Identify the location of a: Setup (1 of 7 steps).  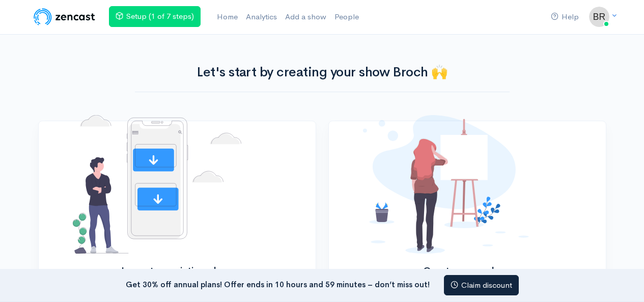
(155, 16).